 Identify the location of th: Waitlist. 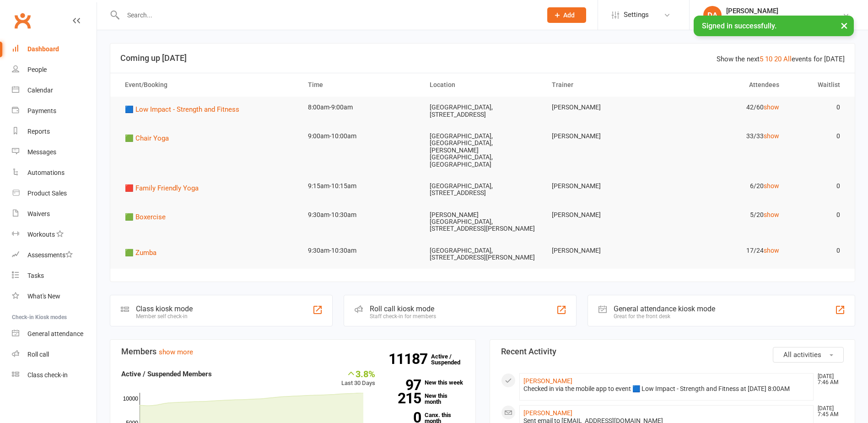
(817, 85).